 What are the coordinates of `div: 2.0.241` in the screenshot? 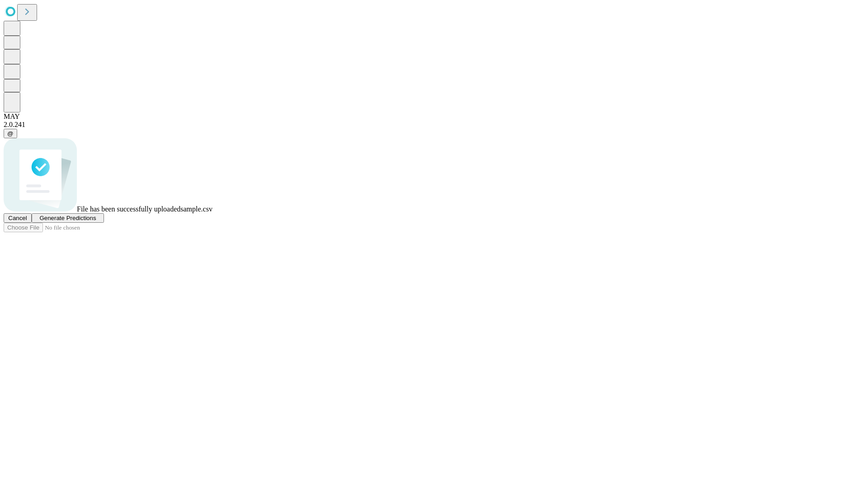 It's located at (434, 125).